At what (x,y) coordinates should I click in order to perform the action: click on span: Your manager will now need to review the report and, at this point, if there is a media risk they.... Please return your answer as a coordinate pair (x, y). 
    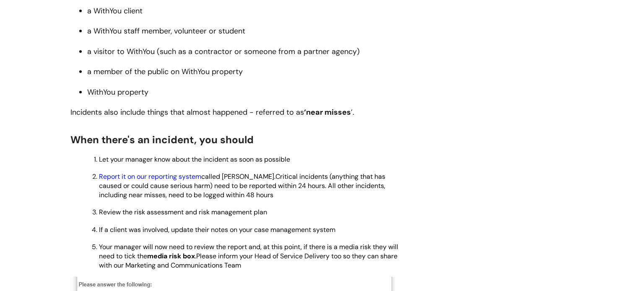
    Looking at the image, I should click on (249, 251).